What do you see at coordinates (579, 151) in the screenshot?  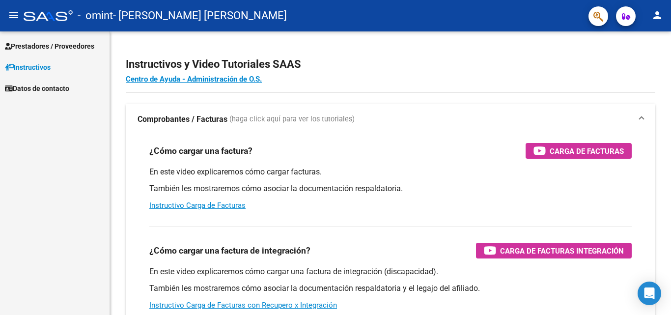 I see `button: Carga de Facturas` at bounding box center [579, 151].